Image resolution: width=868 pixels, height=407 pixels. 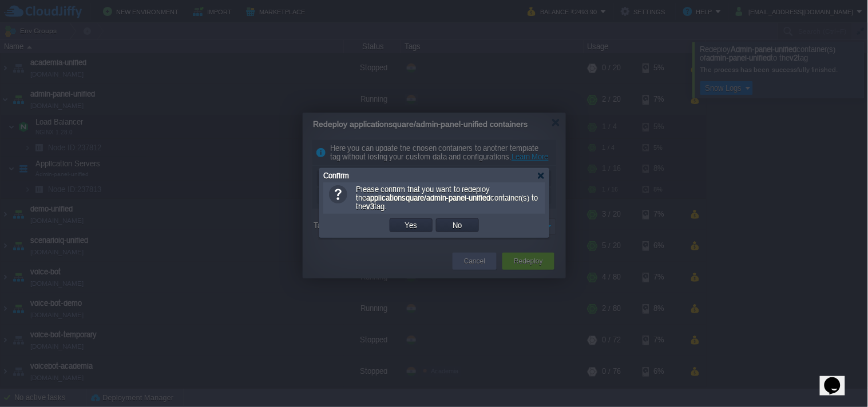 What do you see at coordinates (412, 225) in the screenshot?
I see `button: Yes` at bounding box center [412, 225].